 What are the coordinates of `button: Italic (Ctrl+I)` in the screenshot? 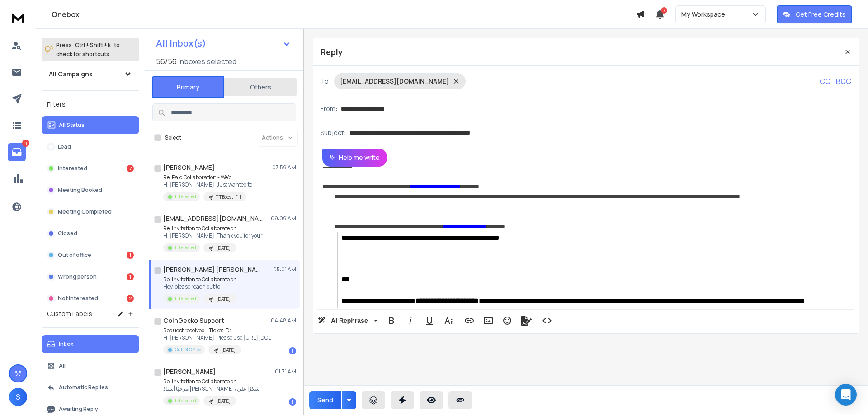 It's located at (410, 321).